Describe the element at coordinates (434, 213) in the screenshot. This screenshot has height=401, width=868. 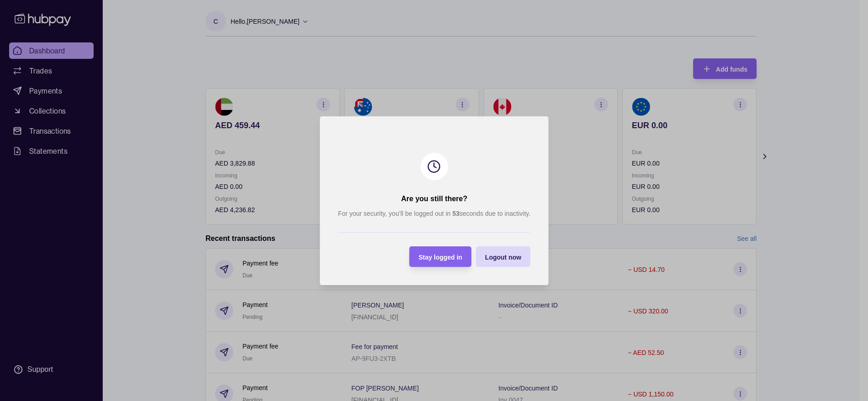
I see `p: For your security, you’ll be logged out in seconds due to inactivity.` at that location.